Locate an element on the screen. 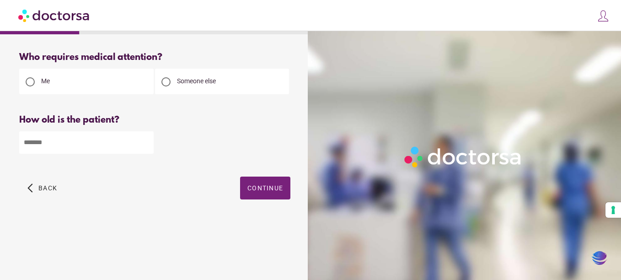 This screenshot has height=280, width=621. span: Continue is located at coordinates (265, 188).